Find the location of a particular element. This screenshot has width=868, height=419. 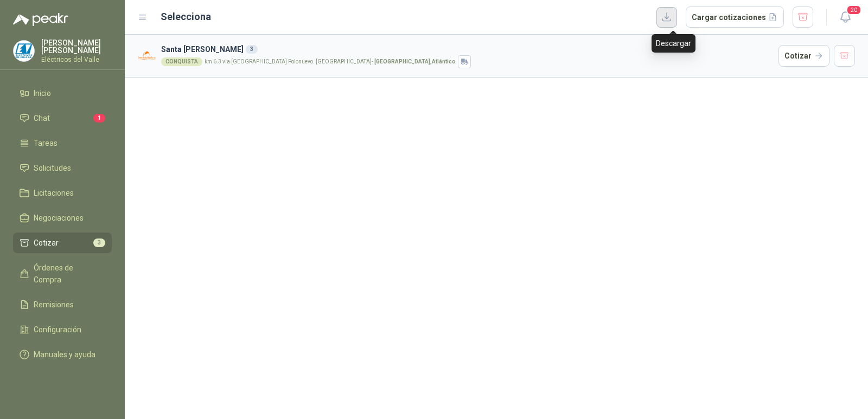

span: 3 is located at coordinates (99, 243).